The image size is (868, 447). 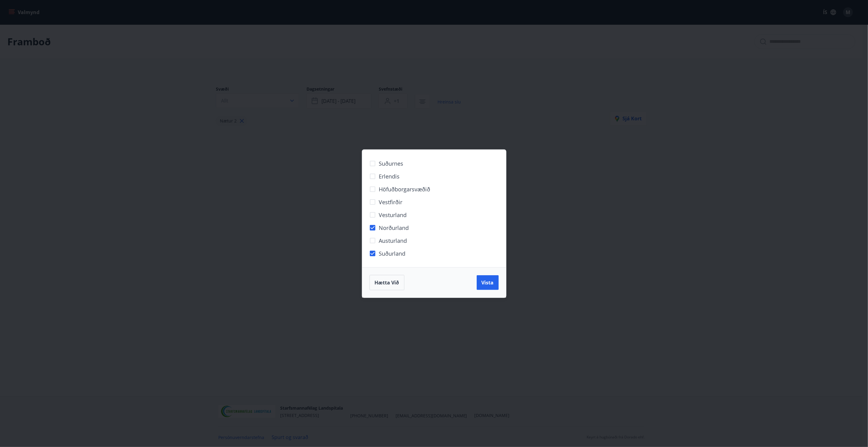 I want to click on span: Vestfirðir, so click(x=391, y=202).